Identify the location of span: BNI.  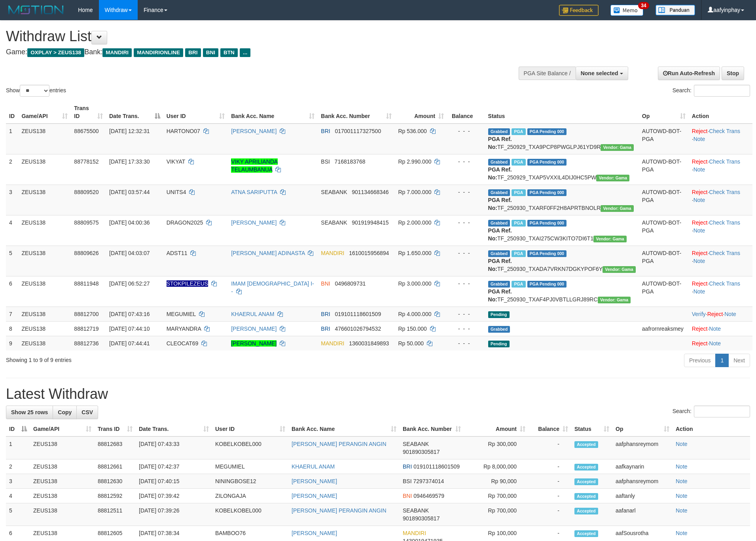
(211, 52).